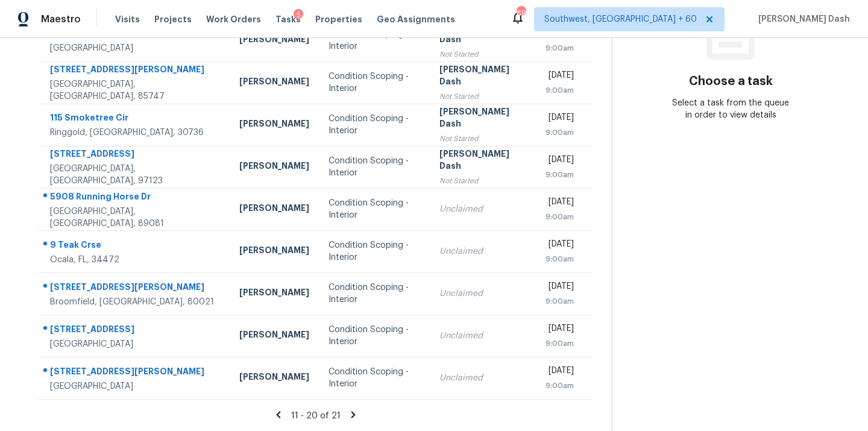 The width and height of the screenshot is (868, 431). What do you see at coordinates (135, 119) in the screenshot?
I see `div: 115 Smoketree Cir` at bounding box center [135, 119].